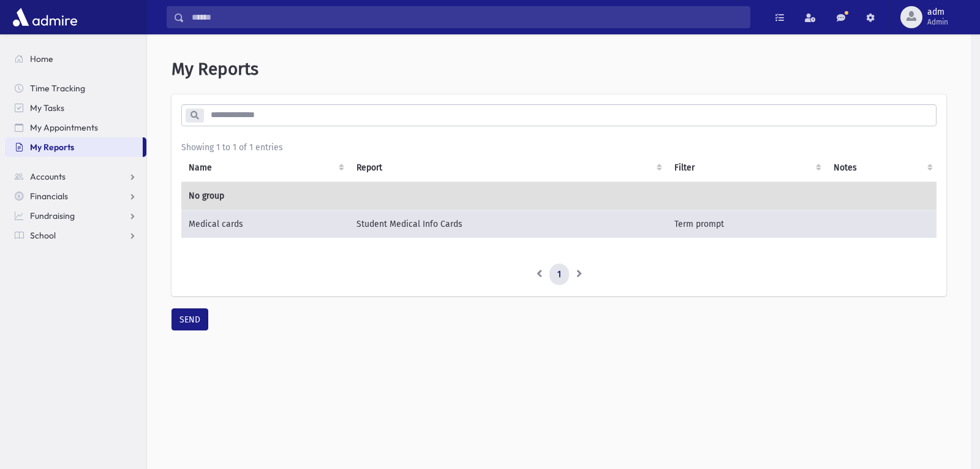 This screenshot has height=469, width=980. I want to click on span: My Appointments, so click(64, 128).